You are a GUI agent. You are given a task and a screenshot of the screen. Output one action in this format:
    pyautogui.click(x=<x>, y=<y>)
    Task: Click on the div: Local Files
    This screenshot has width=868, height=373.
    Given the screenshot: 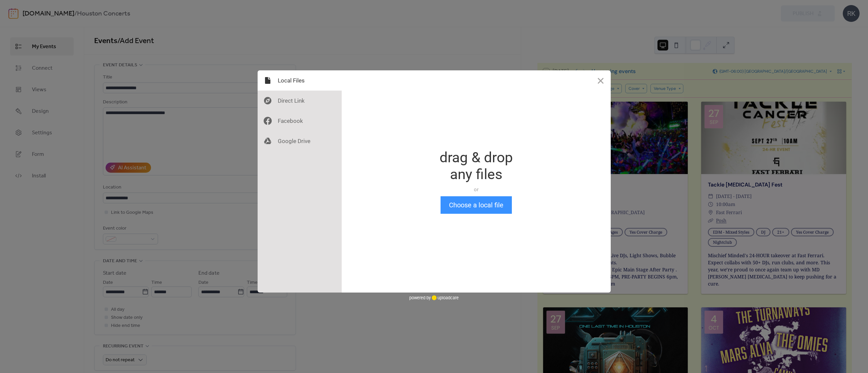 What is the action you would take?
    pyautogui.click(x=299, y=80)
    